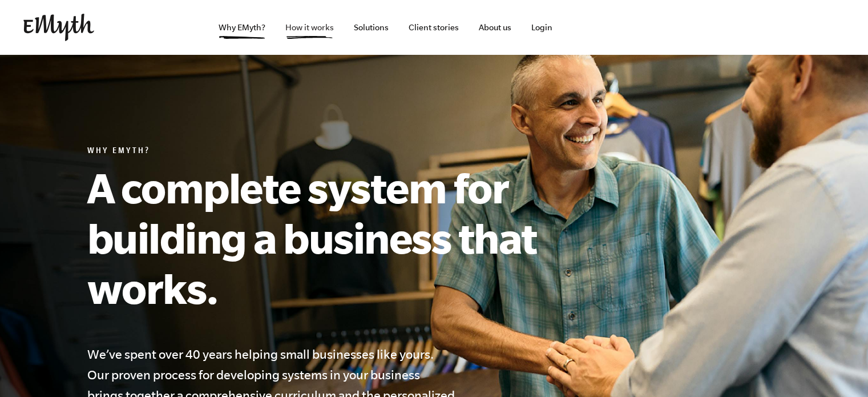  I want to click on h1: A complete system for building a business that works., so click(338, 237).